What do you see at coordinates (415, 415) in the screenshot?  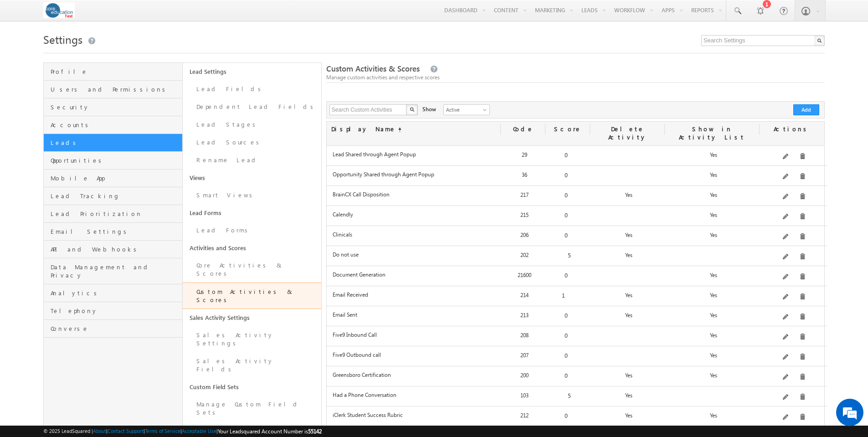 I see `label: iClerk Student Success Rubric` at bounding box center [415, 415].